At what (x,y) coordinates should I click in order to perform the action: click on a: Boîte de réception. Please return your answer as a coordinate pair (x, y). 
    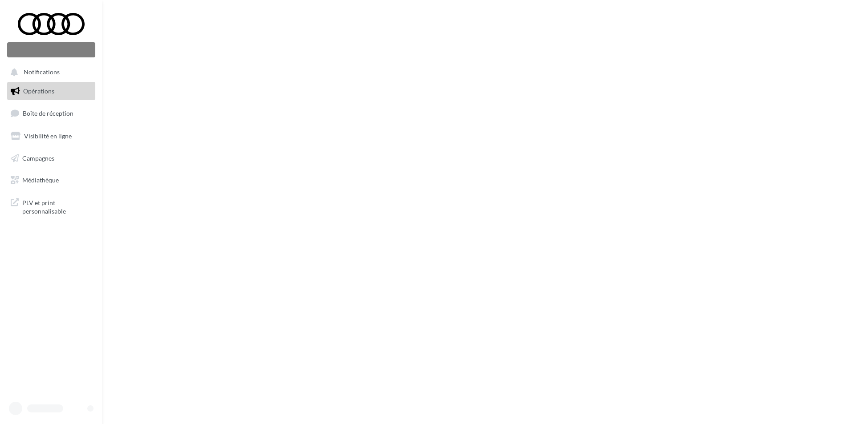
    Looking at the image, I should click on (51, 113).